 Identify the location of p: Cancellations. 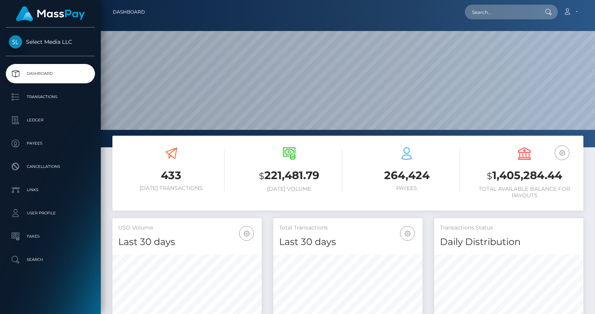
(50, 167).